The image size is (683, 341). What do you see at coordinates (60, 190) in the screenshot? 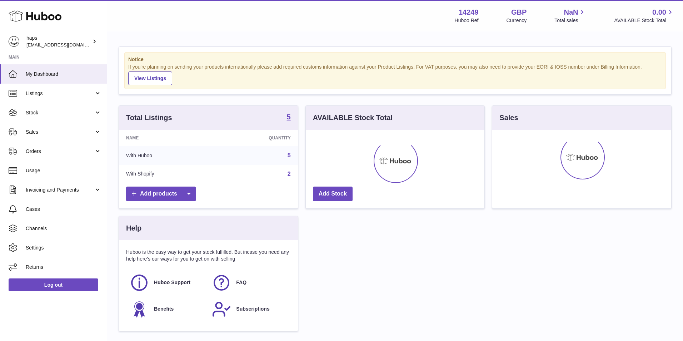
I see `span: Invoicing and Payments` at bounding box center [60, 190].